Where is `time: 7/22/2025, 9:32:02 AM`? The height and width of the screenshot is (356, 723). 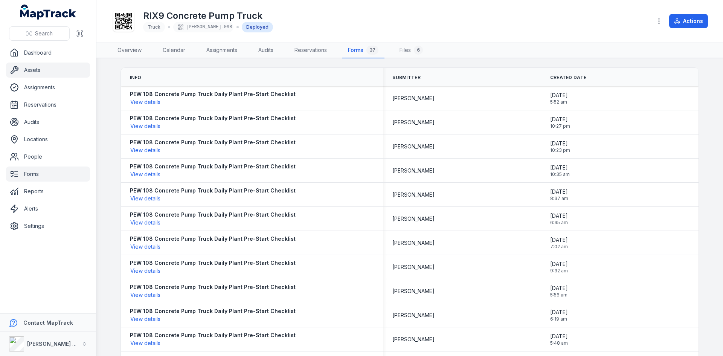 time: 7/22/2025, 9:32:02 AM is located at coordinates (559, 267).